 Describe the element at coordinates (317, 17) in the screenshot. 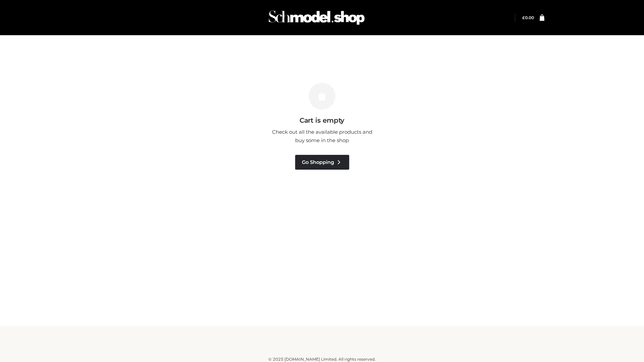

I see `img: Schmodel Admin 964` at that location.